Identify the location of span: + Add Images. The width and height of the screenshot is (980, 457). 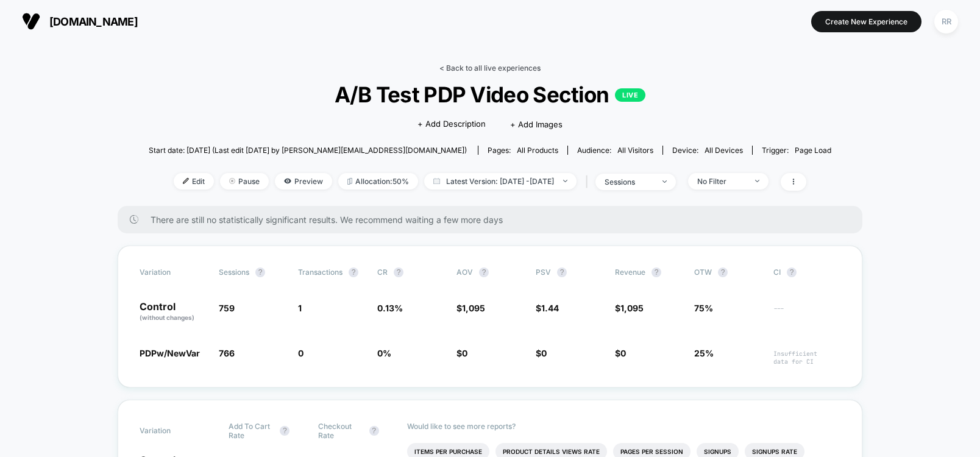
(537, 124).